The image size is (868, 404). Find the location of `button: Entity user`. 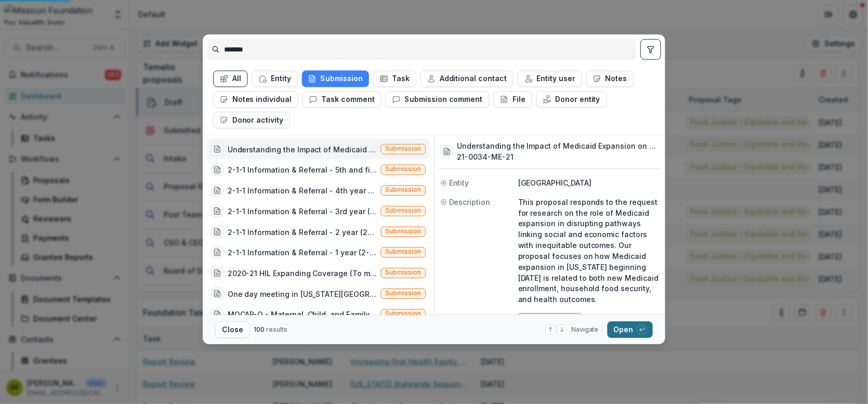

button: Entity user is located at coordinates (550, 79).